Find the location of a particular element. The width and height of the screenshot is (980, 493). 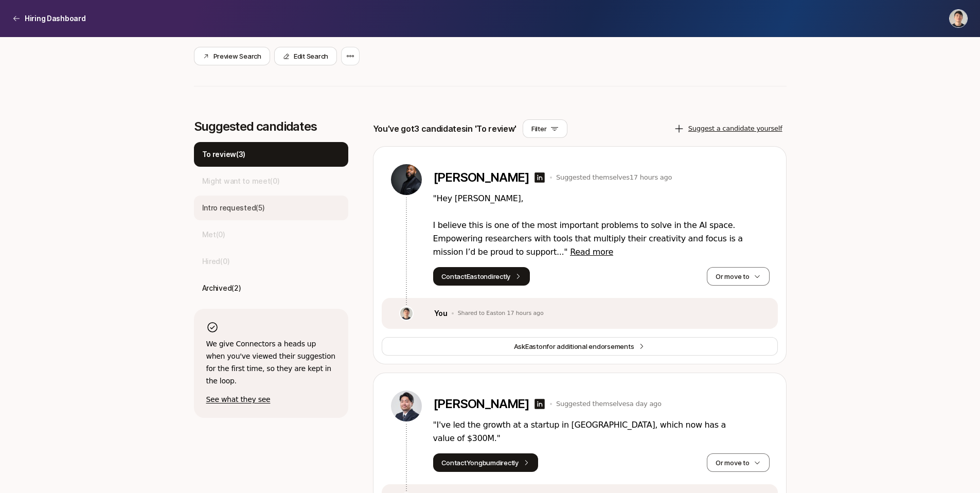

button: ContactYongbumdirectly is located at coordinates (486, 463).